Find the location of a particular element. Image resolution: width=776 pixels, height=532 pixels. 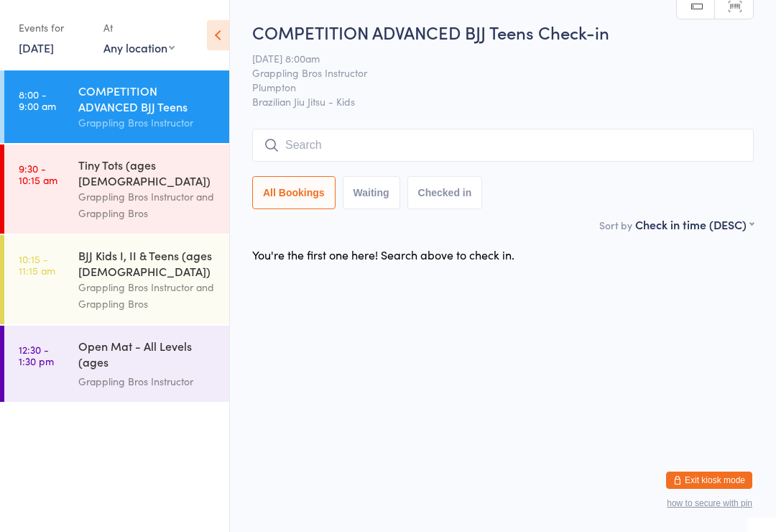

button: how to secure with pin is located at coordinates (709, 503).